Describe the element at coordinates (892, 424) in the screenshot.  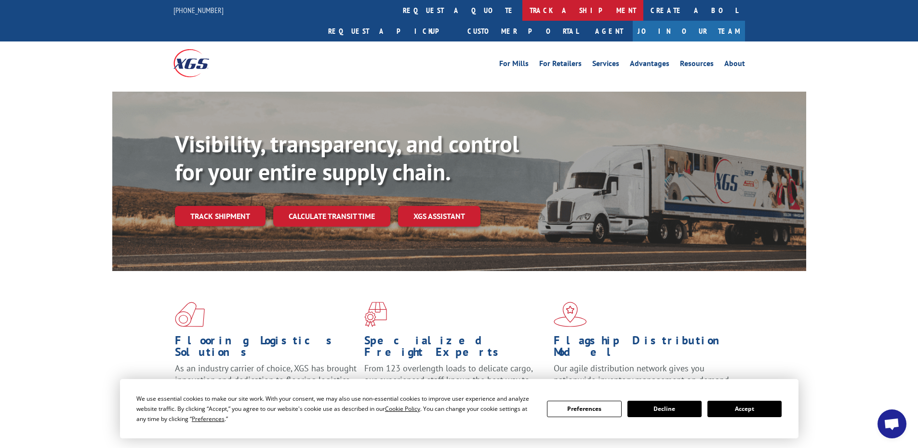
I see `a: Open chat` at that location.